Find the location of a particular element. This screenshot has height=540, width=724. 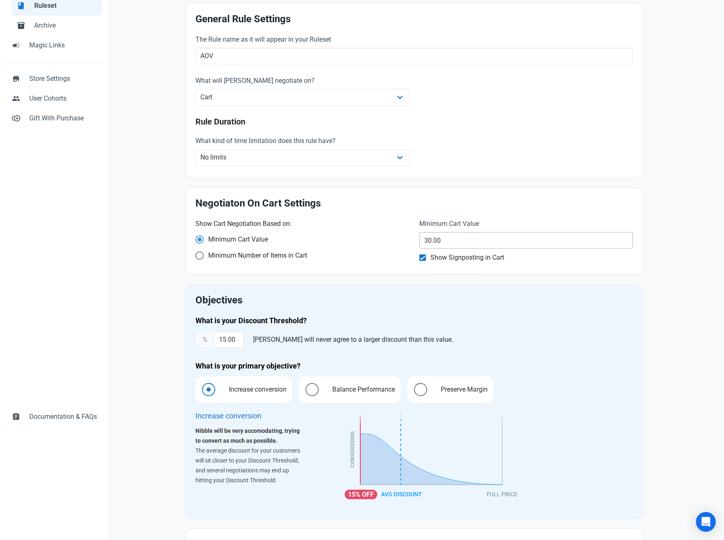

a: inventory_2Archive is located at coordinates (57, 26).